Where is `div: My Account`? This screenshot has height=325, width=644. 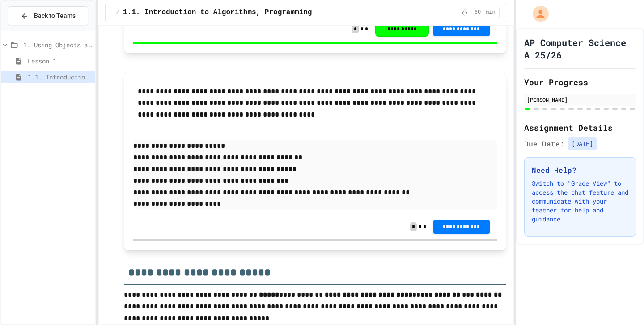 div: My Account is located at coordinates (537, 14).